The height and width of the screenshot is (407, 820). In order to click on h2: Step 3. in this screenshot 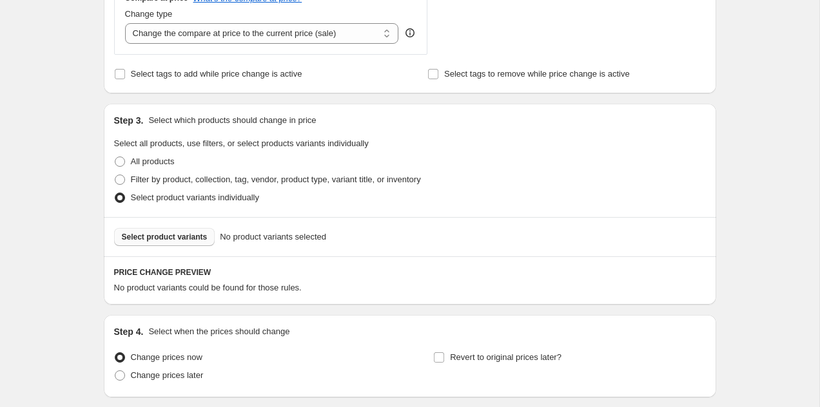, I will do `click(129, 121)`.